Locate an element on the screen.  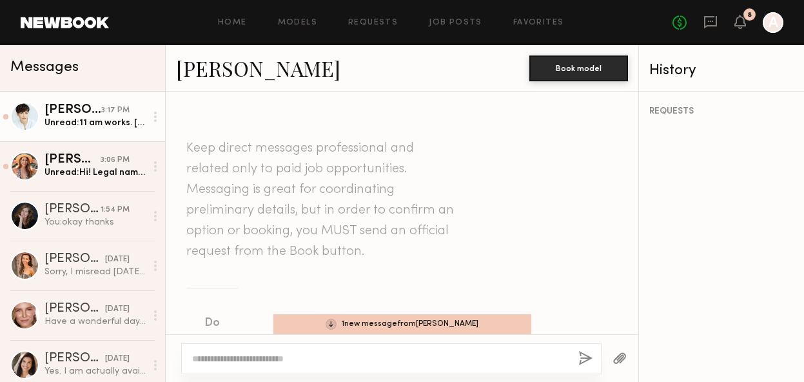
a: Home is located at coordinates (232, 23).